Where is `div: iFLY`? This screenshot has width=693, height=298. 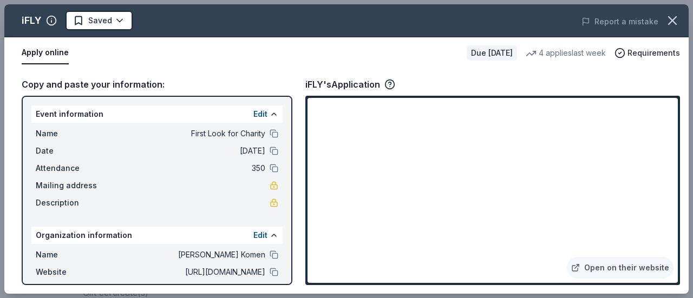 div: iFLY is located at coordinates (31, 21).